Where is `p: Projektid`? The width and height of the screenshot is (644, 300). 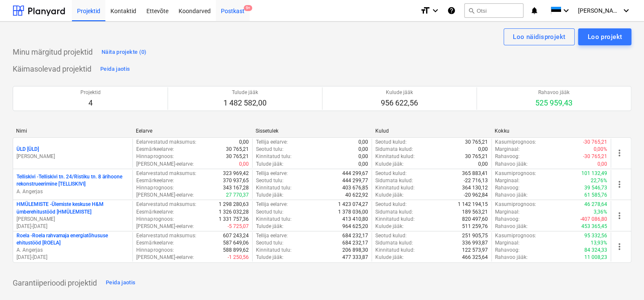 p: Projektid is located at coordinates (91, 92).